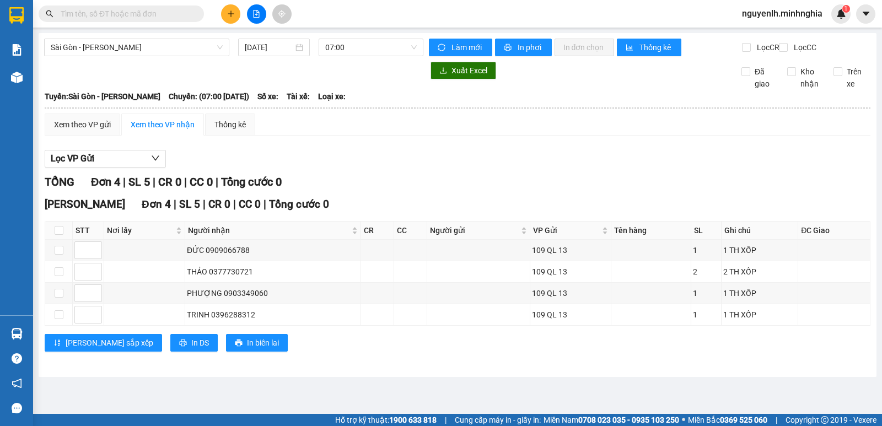 Image resolution: width=882 pixels, height=426 pixels. I want to click on th: ĐC Giao, so click(834, 230).